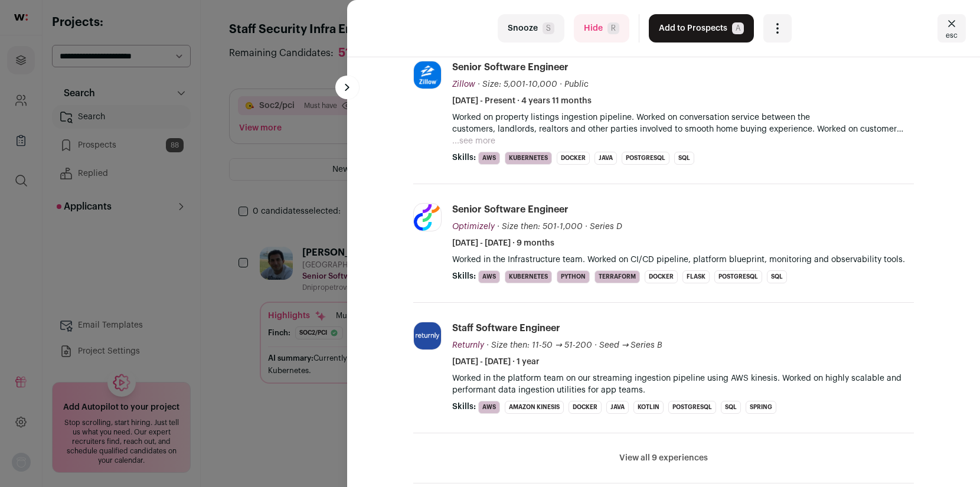 The image size is (980, 487). What do you see at coordinates (427, 75) in the screenshot?
I see `img: 4d33969dce05a69320534eacca21d1cf2f04c89b58bdb273c217ad27269e3c1e.jpg` at bounding box center [427, 75].